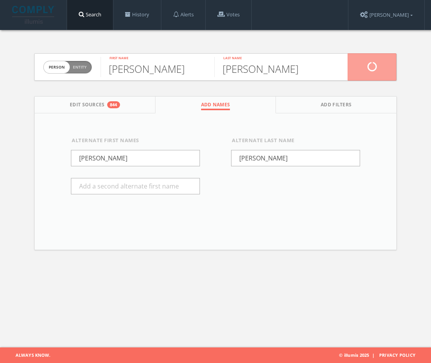 Image resolution: width=431 pixels, height=363 pixels. I want to click on span: © illumis 2025, so click(382, 356).